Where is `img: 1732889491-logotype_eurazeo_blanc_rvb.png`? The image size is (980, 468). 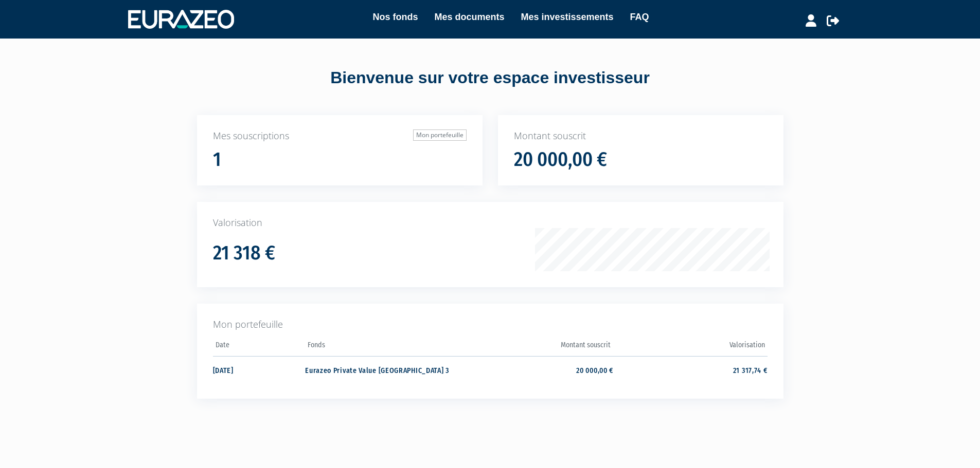 img: 1732889491-logotype_eurazeo_blanc_rvb.png is located at coordinates (181, 19).